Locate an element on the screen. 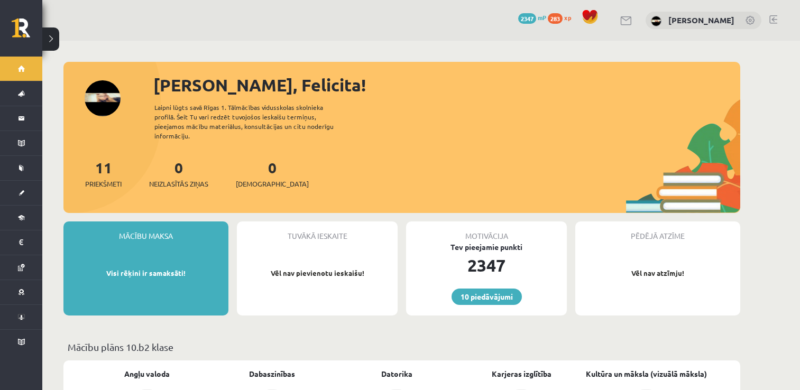  span: xp is located at coordinates (567, 17).